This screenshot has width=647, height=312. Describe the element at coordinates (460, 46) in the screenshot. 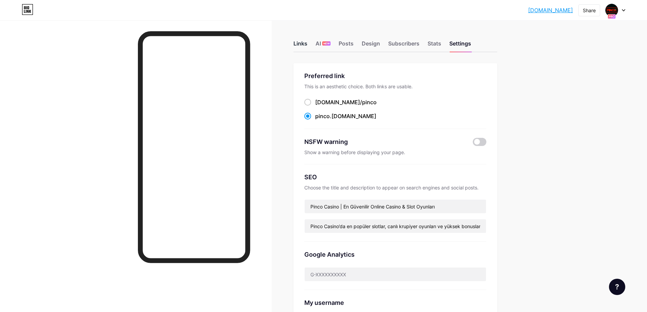

I see `div: Settings` at that location.